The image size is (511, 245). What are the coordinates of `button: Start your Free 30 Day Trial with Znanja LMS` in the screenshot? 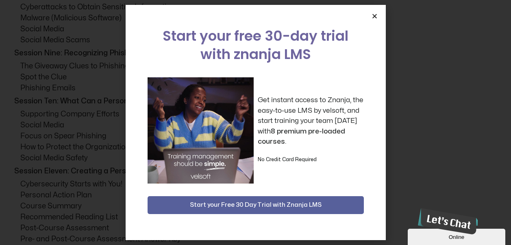 It's located at (256, 205).